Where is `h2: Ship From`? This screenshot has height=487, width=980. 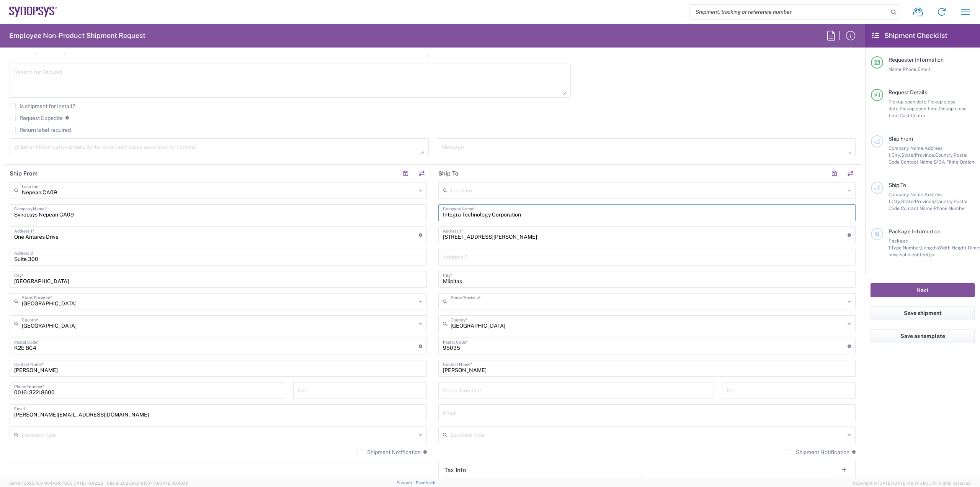
h2: Ship From is located at coordinates (23, 173).